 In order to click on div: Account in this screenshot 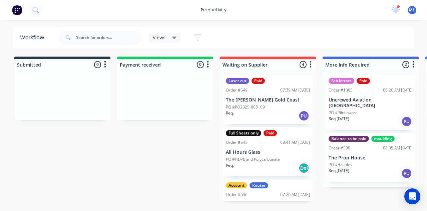, I will do `click(236, 186)`.